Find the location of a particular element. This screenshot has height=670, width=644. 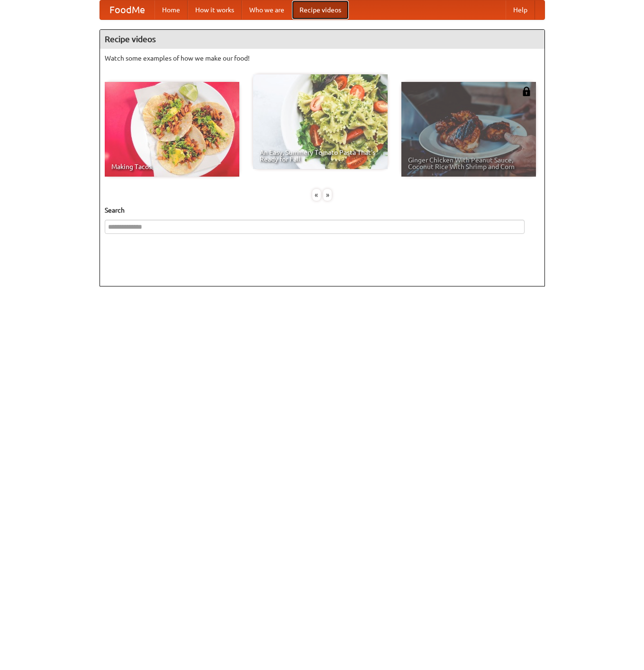

a: Help is located at coordinates (520, 10).